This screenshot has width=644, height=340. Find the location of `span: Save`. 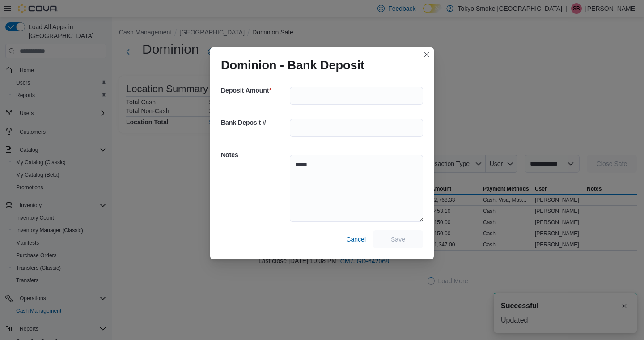

span: Save is located at coordinates (398, 239).